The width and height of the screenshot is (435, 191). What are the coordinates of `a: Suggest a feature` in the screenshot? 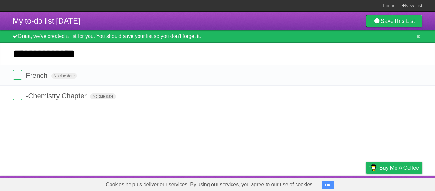 It's located at (403, 183).